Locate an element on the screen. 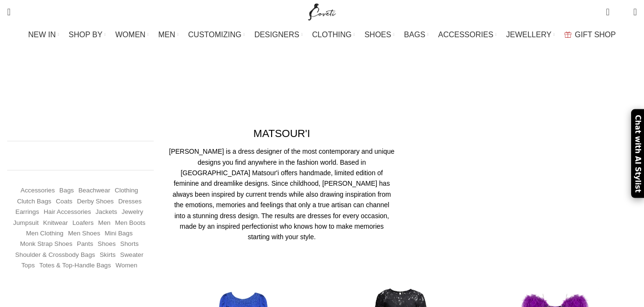 The height and width of the screenshot is (307, 644). span: CLOTHING is located at coordinates (332, 34).